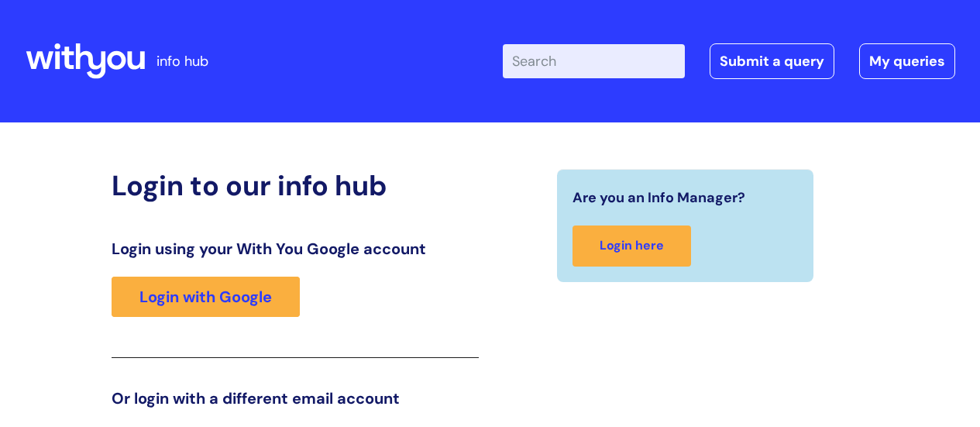 This screenshot has height=427, width=980. I want to click on h3: Or login with a different email account, so click(295, 399).